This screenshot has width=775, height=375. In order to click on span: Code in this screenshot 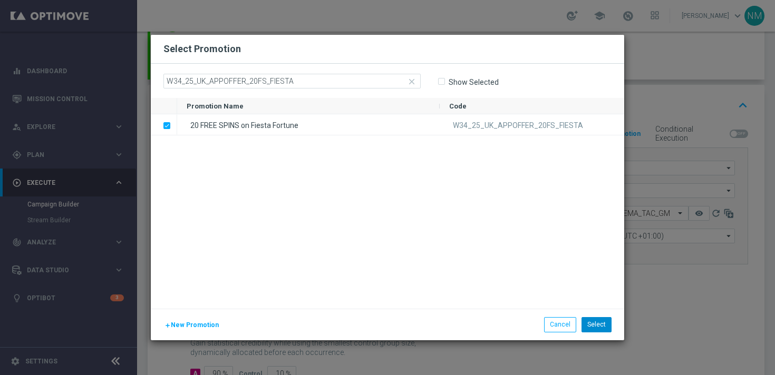, I will do `click(458, 106)`.